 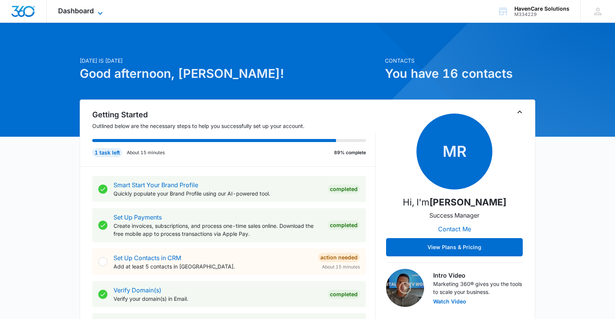 I want to click on span: About 15 minutes, so click(x=341, y=267).